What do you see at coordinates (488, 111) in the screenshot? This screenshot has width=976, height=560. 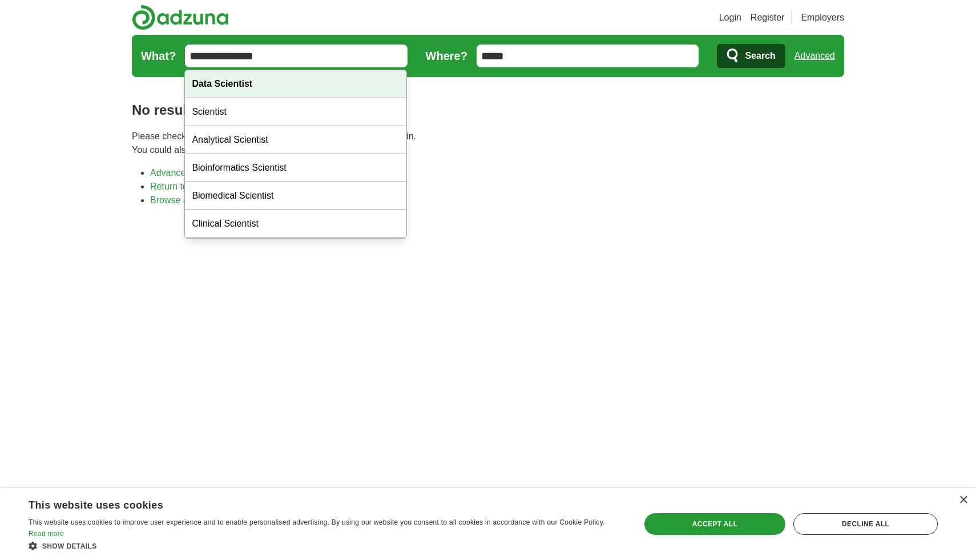 I see `h1: No results found` at bounding box center [488, 111].